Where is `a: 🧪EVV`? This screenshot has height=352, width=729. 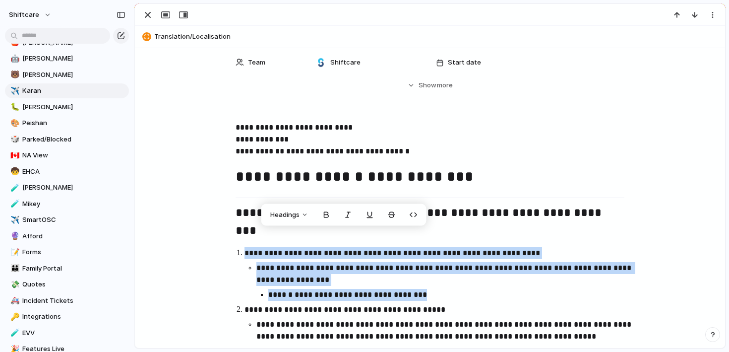
a: 🧪EVV is located at coordinates (67, 333).